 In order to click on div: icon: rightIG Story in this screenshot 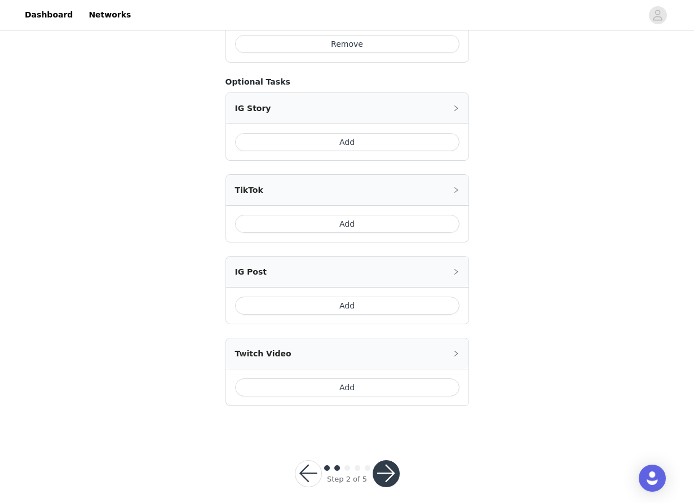, I will do `click(347, 108)`.